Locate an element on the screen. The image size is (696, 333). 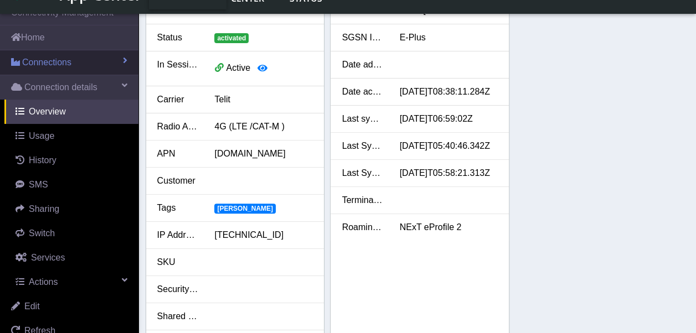
div: Terminal ID is located at coordinates (362, 201).